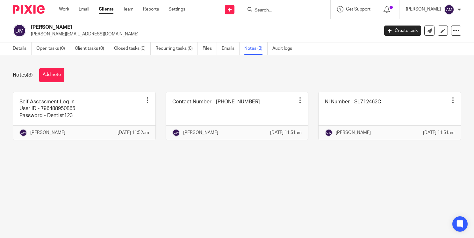 The height and width of the screenshot is (238, 474). I want to click on a: Team, so click(128, 9).